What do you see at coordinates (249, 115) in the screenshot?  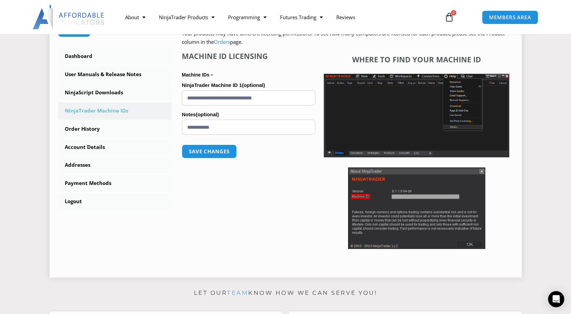 I see `label: Notes` at bounding box center [249, 115].